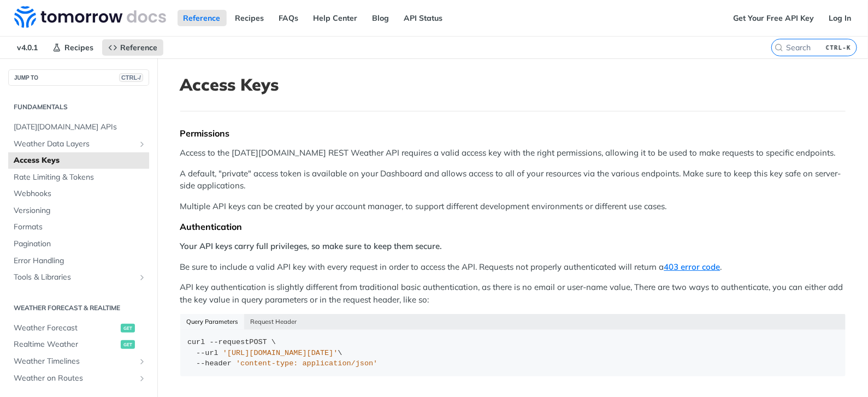 The width and height of the screenshot is (868, 397). What do you see at coordinates (196, 342) in the screenshot?
I see `span: curl` at bounding box center [196, 342].